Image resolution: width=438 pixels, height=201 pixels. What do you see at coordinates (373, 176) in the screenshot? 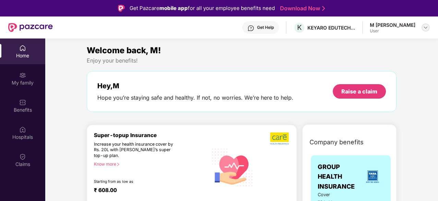
I see `img: insurerLogo` at bounding box center [373, 176].